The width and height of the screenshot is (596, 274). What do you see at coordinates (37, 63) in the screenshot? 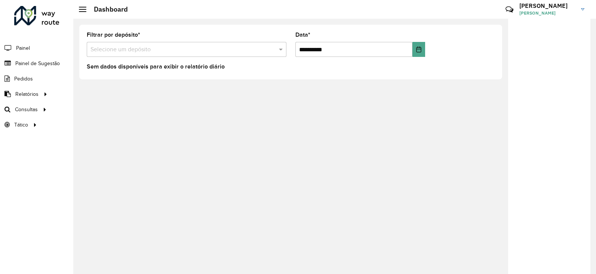
I see `span: Painel de Sugestão` at bounding box center [37, 63].